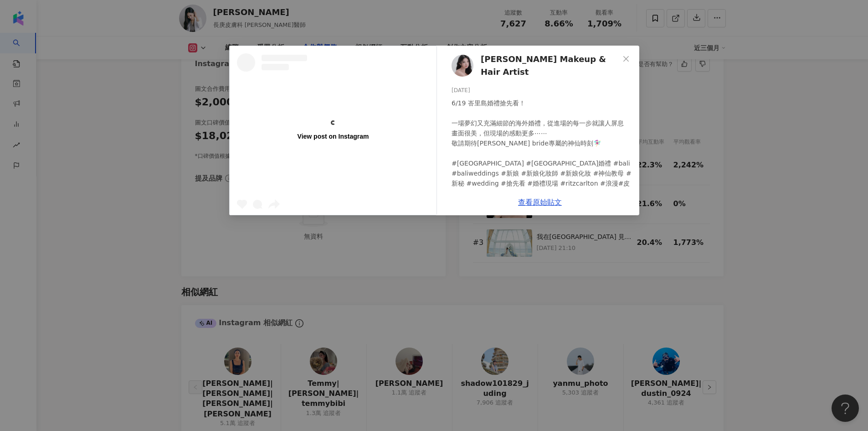 This screenshot has height=431, width=868. What do you see at coordinates (626, 59) in the screenshot?
I see `button: Close` at bounding box center [626, 59].